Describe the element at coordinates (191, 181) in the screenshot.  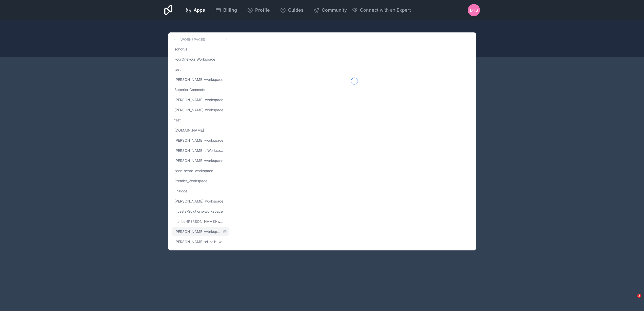
I see `span: Premier_Workspace` at that location.